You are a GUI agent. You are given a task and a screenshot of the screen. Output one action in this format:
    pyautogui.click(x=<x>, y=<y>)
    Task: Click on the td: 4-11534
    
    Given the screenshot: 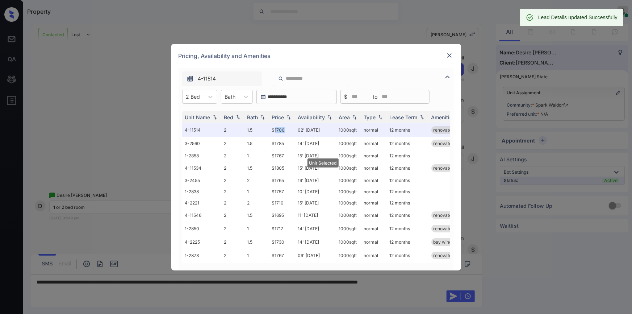 What is the action you would take?
    pyautogui.click(x=202, y=168)
    